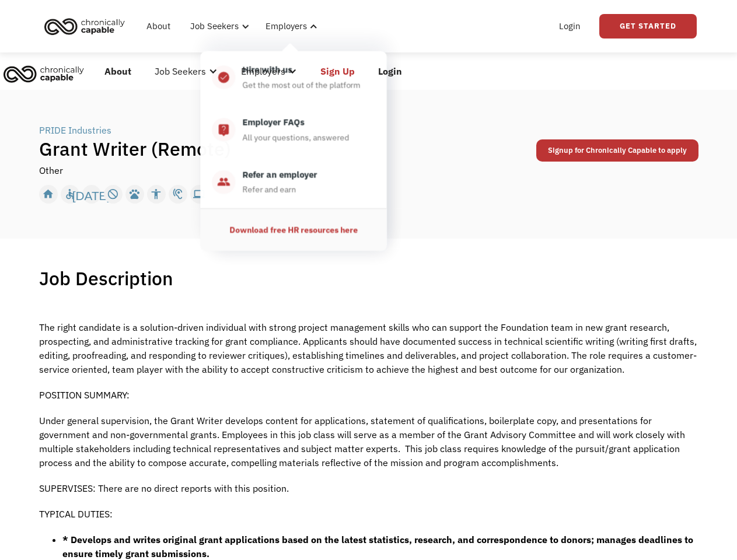 Image resolution: width=737 pixels, height=560 pixels. I want to click on p: SUPERVISES: There are no direct reports with this position., so click(369, 488).